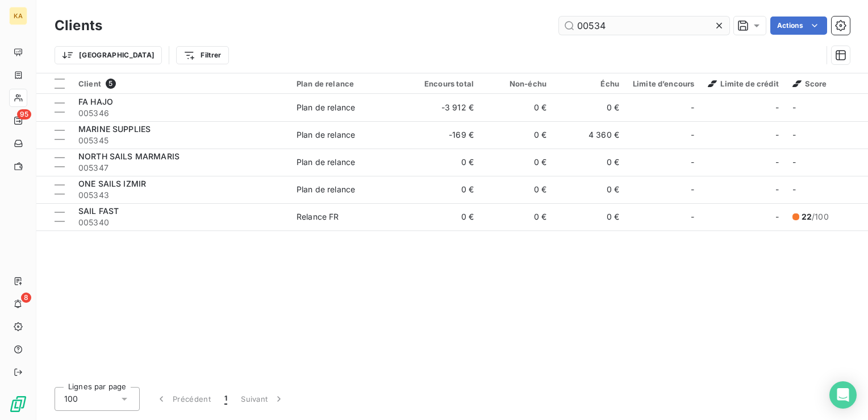 The height and width of the screenshot is (420, 868). What do you see at coordinates (96, 101) in the screenshot?
I see `span: FA HAJO` at bounding box center [96, 101].